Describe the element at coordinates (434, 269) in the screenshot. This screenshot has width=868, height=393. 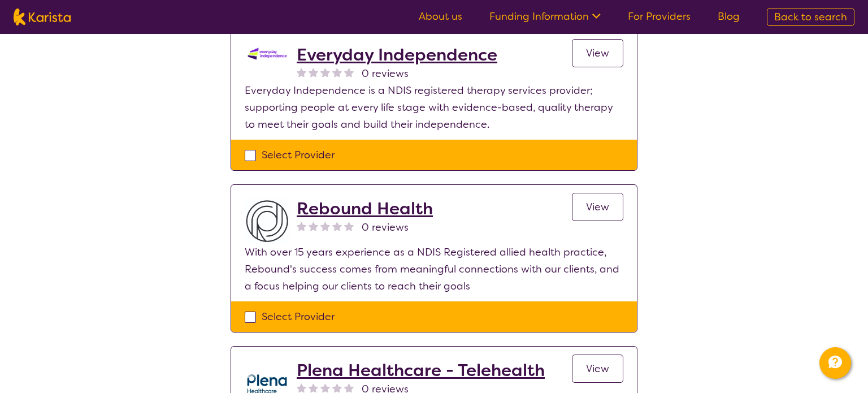
I see `p: With over 15 years experience as a NDIS Registered allied health practice, Rebound's success come...` at that location.